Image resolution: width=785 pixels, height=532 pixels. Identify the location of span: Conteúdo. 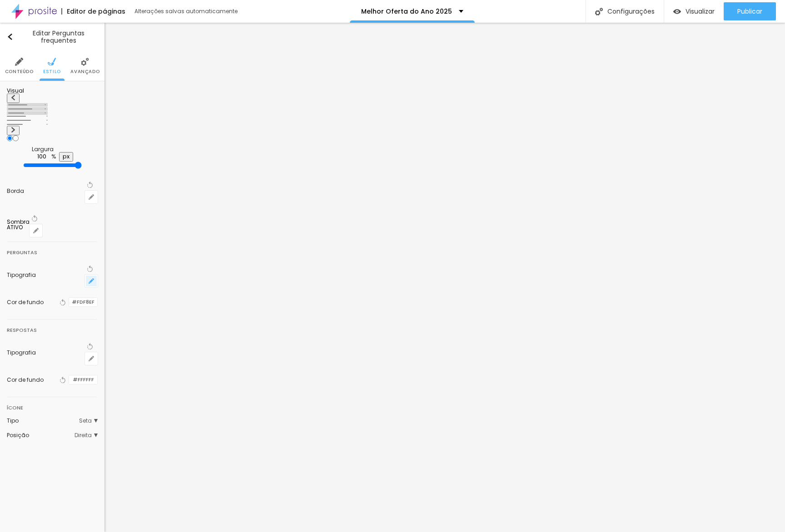
(19, 72).